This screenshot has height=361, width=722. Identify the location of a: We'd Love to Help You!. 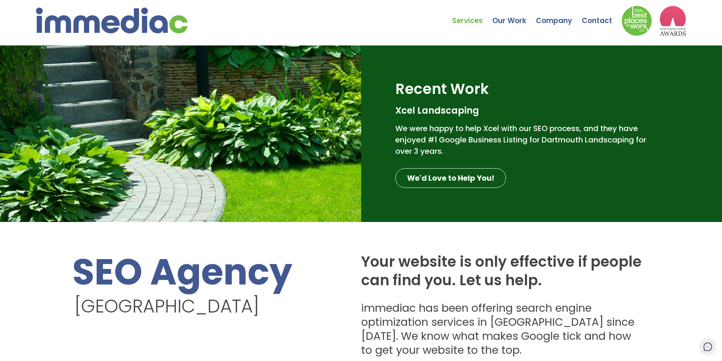
(450, 178).